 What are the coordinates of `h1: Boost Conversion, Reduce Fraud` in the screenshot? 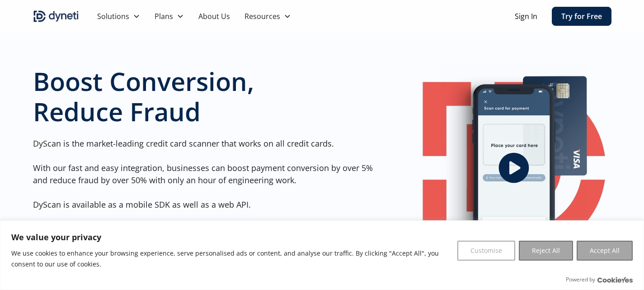 It's located at (207, 96).